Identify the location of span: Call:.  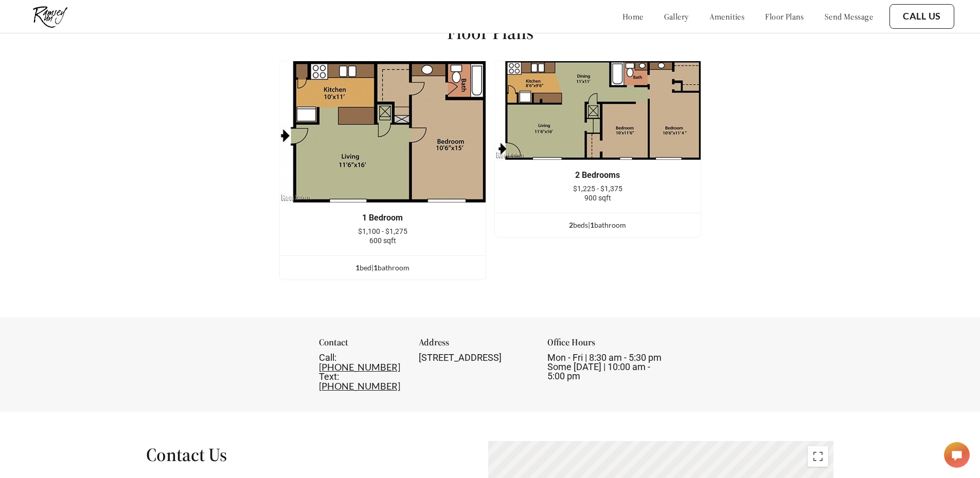
(328, 358).